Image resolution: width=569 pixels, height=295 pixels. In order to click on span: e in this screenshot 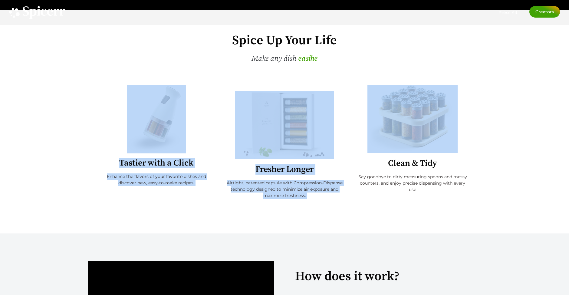, I will do `click(300, 58)`.